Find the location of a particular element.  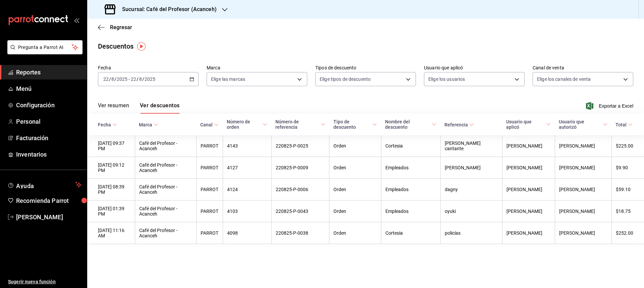

span: Recomienda Parrot is located at coordinates (49, 201).